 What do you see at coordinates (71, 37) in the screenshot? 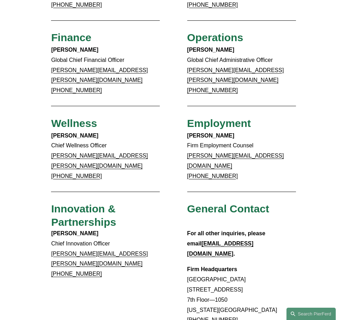
I see `span: Finance` at bounding box center [71, 37].